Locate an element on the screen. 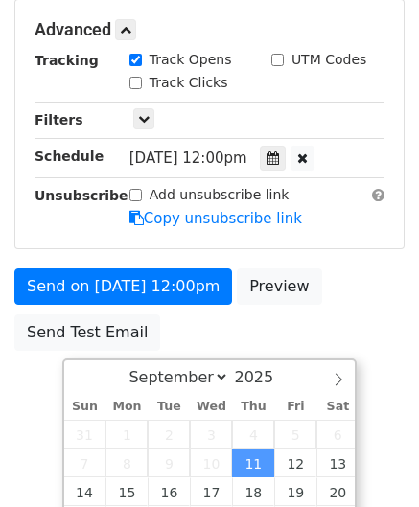  span: September 20, 2025 is located at coordinates (338, 492).